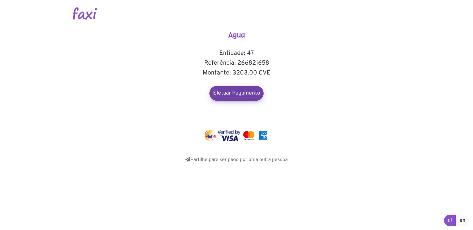 The height and width of the screenshot is (230, 473). What do you see at coordinates (237, 63) in the screenshot?
I see `h5: Referência: 266821658` at bounding box center [237, 63].